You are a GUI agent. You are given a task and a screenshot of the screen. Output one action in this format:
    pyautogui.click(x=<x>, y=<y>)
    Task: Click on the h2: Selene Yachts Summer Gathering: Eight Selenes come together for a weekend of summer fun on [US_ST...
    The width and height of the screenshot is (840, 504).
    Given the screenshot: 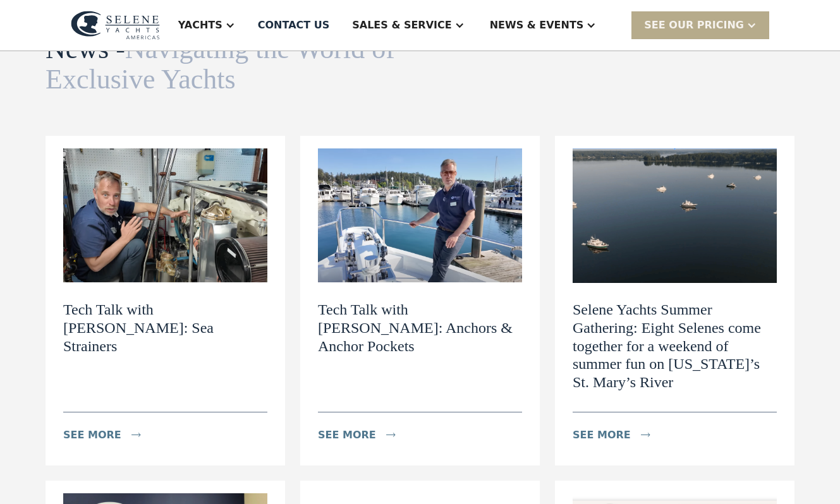 What is the action you would take?
    pyautogui.click(x=674, y=347)
    